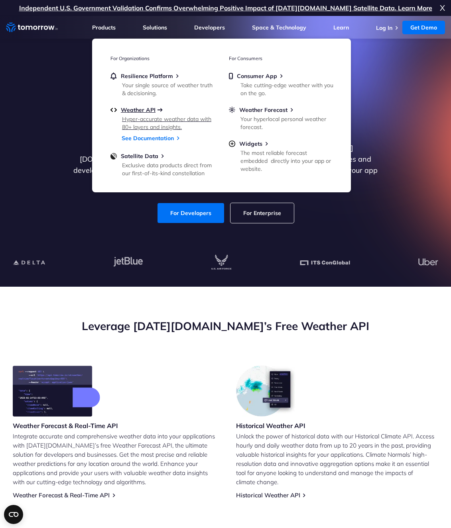 The width and height of the screenshot is (451, 528). Describe the element at coordinates (168, 169) in the screenshot. I see `div: Exclusive data products direct from our first-of-its-kind constellation` at that location.